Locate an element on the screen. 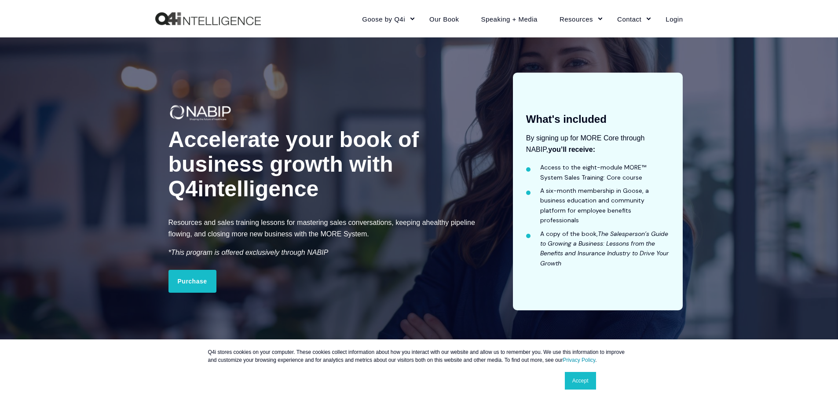 The width and height of the screenshot is (838, 401). div: Accelerate your book of business growth with Q4intelligence is located at coordinates (329, 164).